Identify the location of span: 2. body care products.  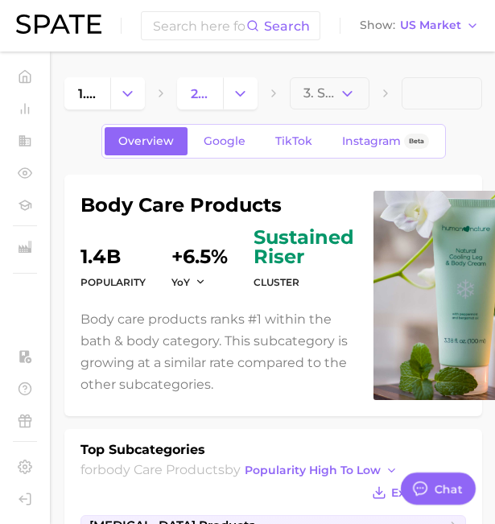
(200, 93).